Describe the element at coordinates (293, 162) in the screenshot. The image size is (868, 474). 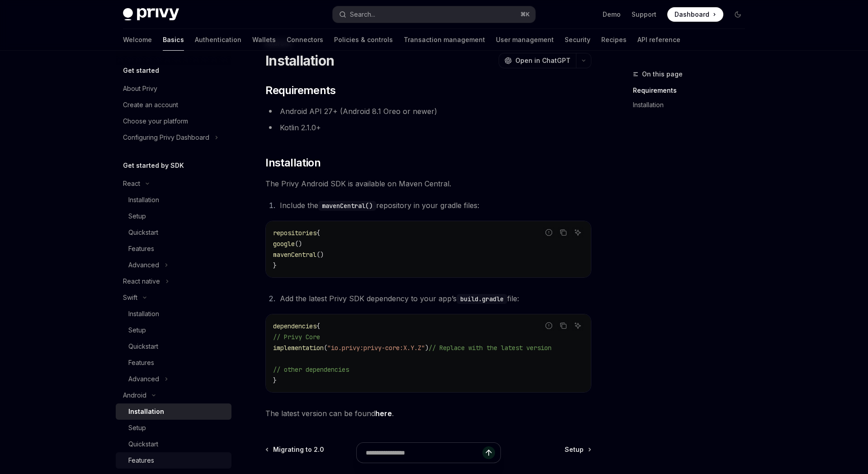
I see `span: Installation` at that location.